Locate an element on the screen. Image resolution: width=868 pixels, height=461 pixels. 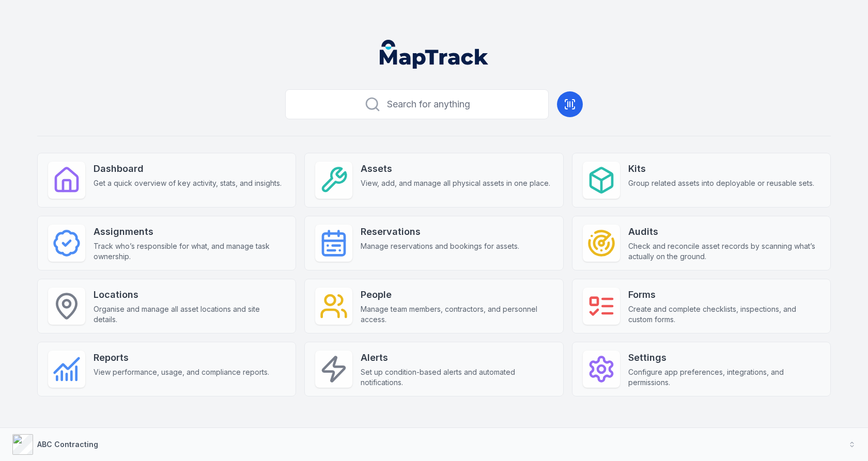
a: ReservationsManage reservations and bookings for assets. is located at coordinates (434, 243).